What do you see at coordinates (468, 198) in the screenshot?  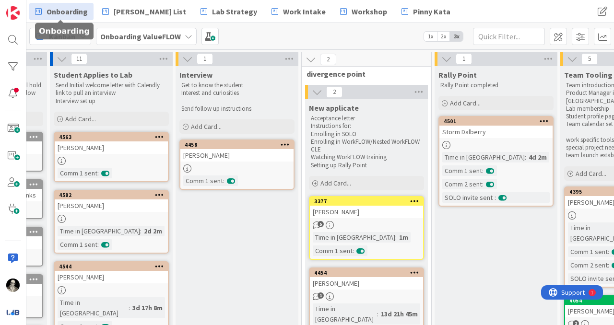 I see `div: SOLO invite sent` at bounding box center [468, 198].